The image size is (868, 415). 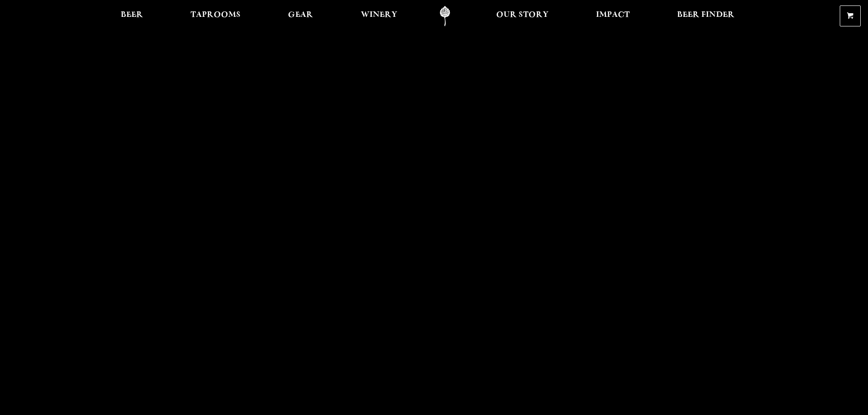 I want to click on span: Beer Finder, so click(x=706, y=15).